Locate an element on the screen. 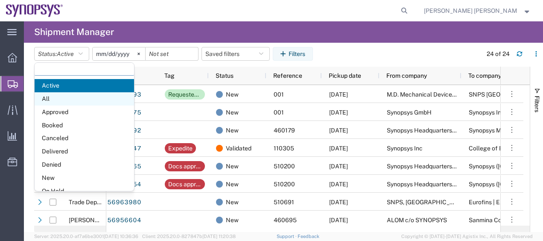  span: From company is located at coordinates (406, 76).